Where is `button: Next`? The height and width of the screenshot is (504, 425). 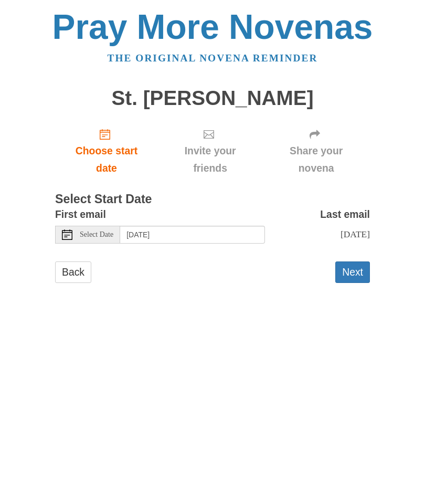
button: Next is located at coordinates (352, 272).